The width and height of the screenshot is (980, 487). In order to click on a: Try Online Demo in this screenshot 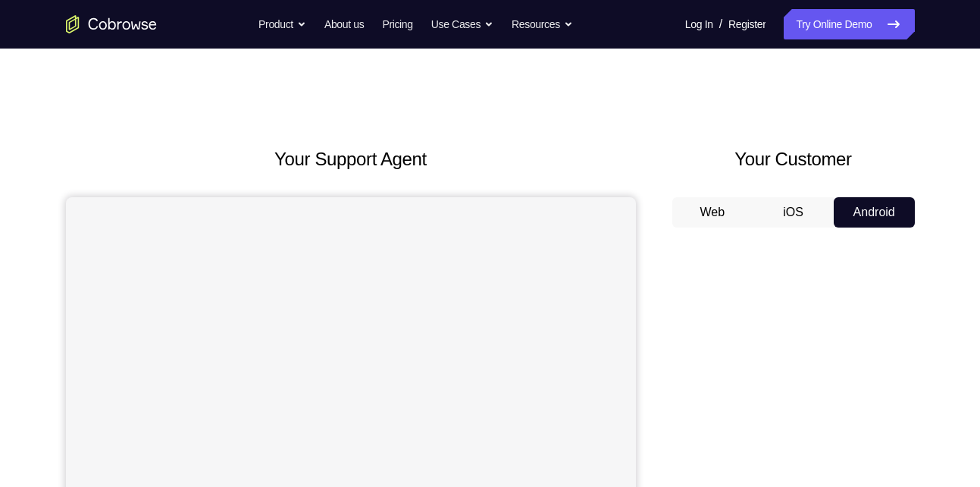, I will do `click(848, 24)`.